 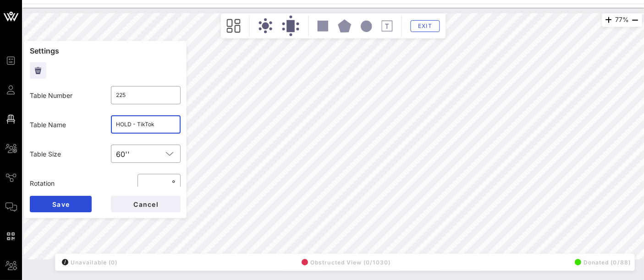 I want to click on p: Settings, so click(x=105, y=51).